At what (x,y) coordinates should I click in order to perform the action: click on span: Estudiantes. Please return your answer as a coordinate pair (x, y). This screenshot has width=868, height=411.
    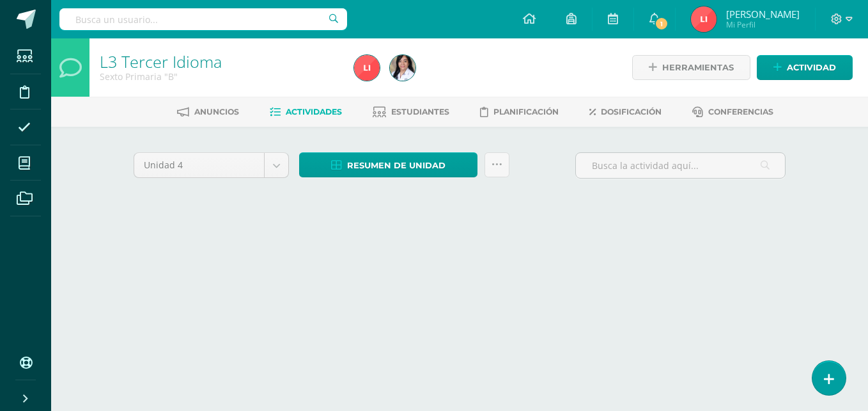
    Looking at the image, I should click on (420, 111).